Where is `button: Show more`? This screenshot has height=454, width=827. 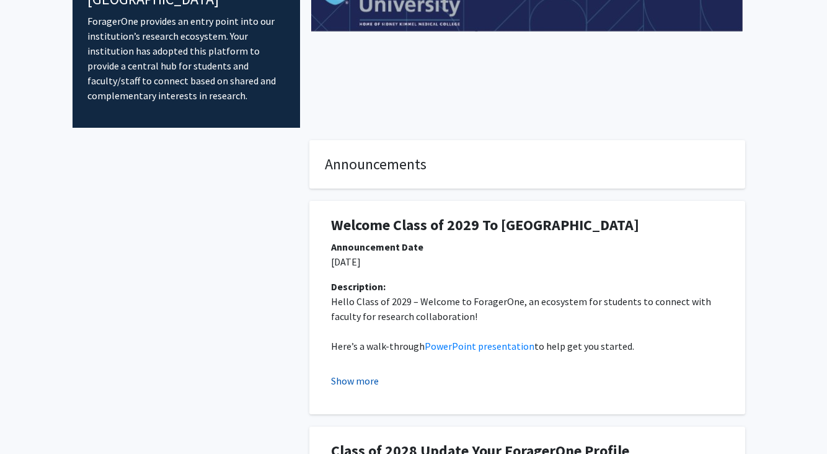 button: Show more is located at coordinates (354, 380).